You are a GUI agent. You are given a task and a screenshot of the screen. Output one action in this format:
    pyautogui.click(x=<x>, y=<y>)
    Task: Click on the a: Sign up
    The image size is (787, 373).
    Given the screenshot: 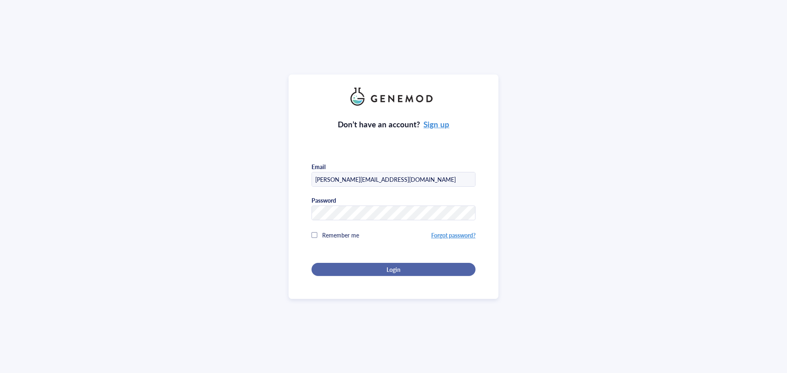 What is the action you would take?
    pyautogui.click(x=436, y=124)
    